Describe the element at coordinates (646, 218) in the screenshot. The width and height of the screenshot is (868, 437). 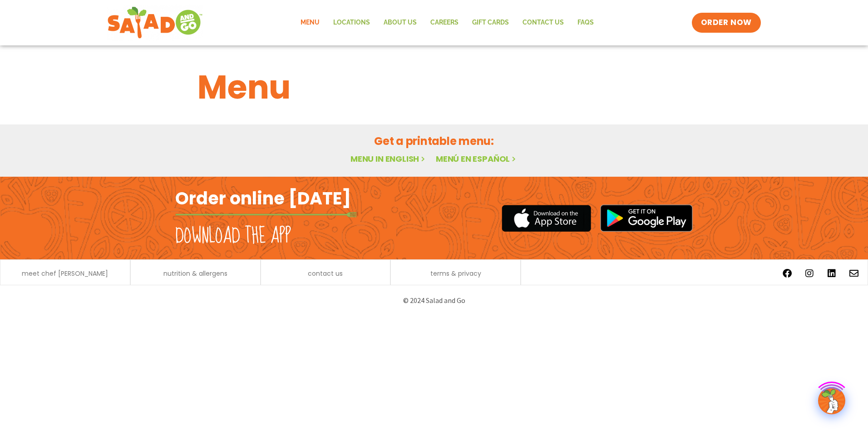
I see `img: google_play` at that location.